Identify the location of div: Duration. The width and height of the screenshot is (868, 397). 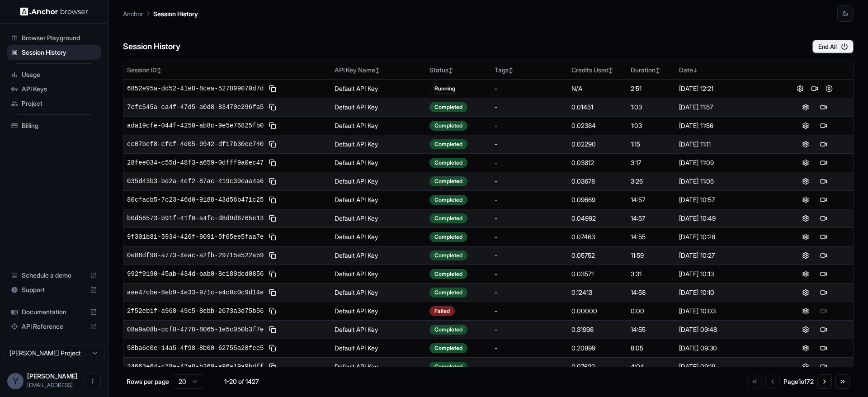
(651, 70).